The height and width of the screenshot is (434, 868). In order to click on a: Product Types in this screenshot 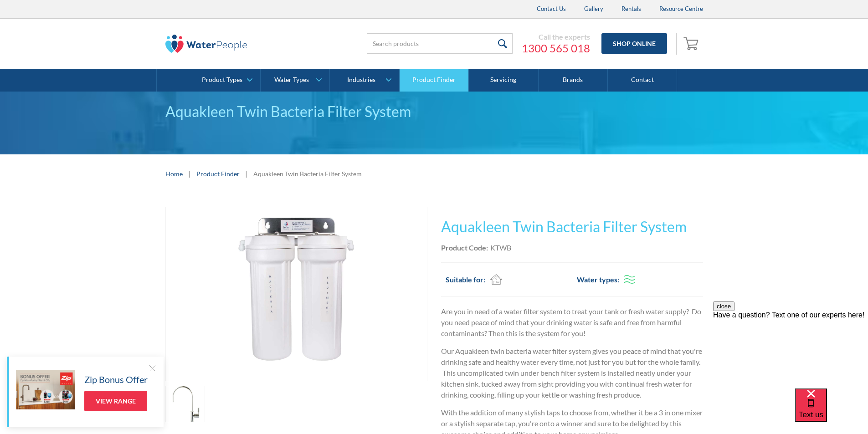, I will do `click(225, 80)`.